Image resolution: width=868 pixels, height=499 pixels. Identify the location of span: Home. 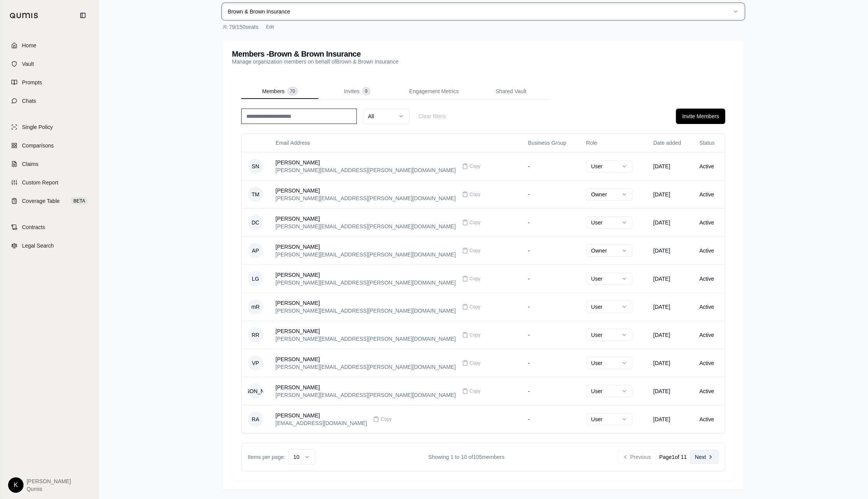
(29, 45).